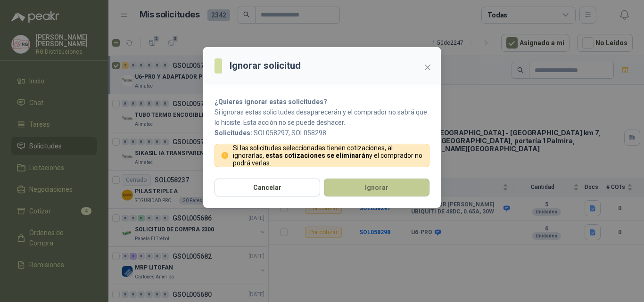  I want to click on span: close, so click(428, 67).